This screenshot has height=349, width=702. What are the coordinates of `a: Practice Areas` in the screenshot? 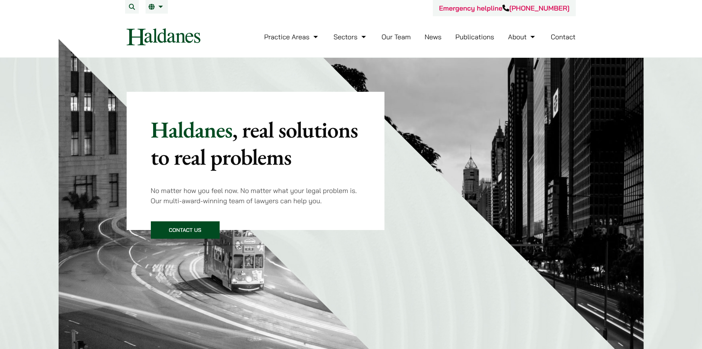 It's located at (292, 37).